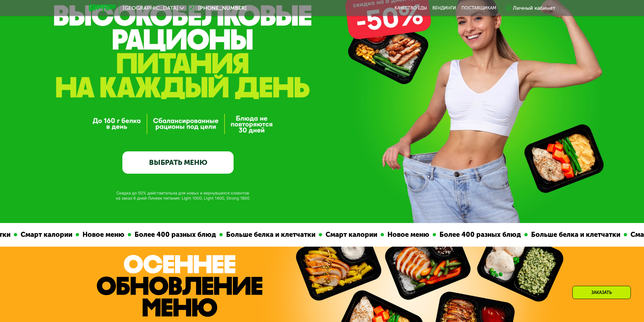  I want to click on a: Вендинги, so click(444, 8).